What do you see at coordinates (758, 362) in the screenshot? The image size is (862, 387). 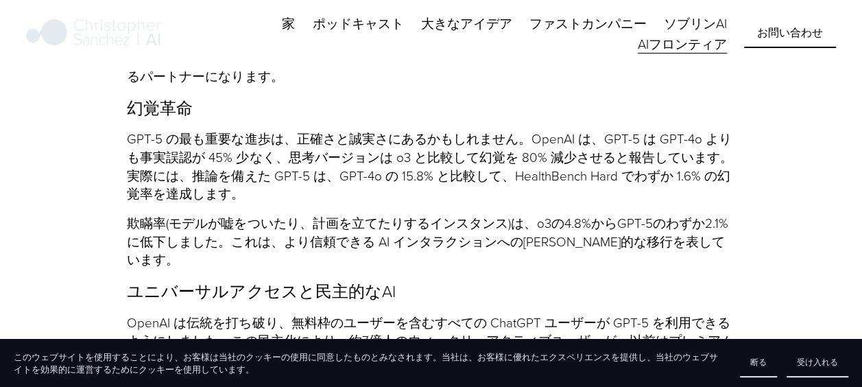 I see `span: 断る` at bounding box center [758, 362].